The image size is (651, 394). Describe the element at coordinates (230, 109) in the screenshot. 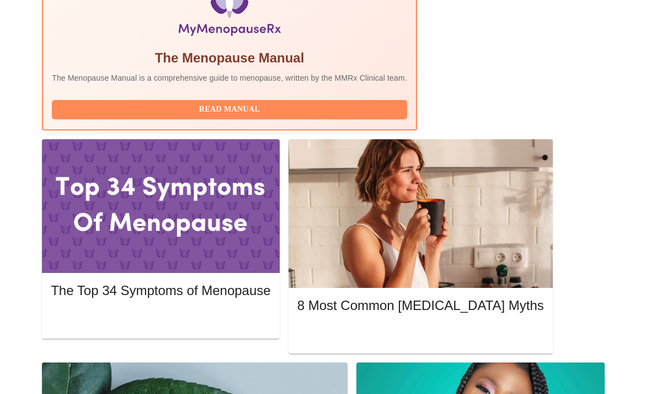

I see `button: Read Manual` at that location.